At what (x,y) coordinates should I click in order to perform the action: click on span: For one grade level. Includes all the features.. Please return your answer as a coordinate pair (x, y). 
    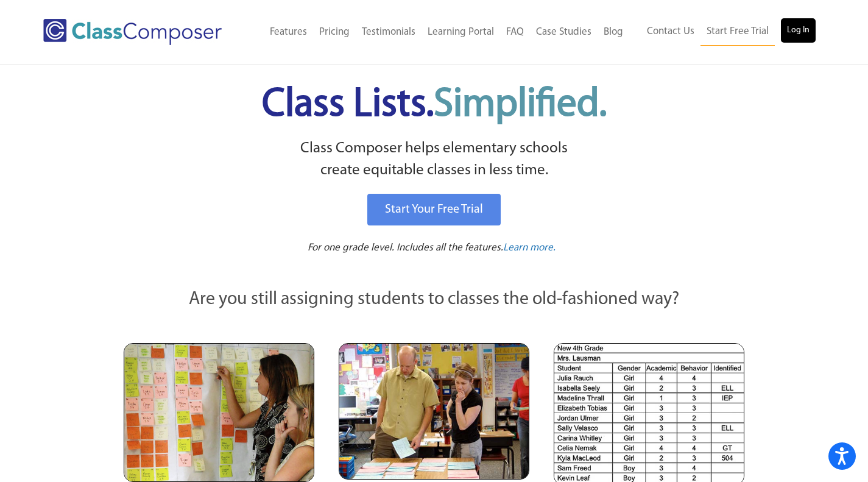
    Looking at the image, I should click on (405, 247).